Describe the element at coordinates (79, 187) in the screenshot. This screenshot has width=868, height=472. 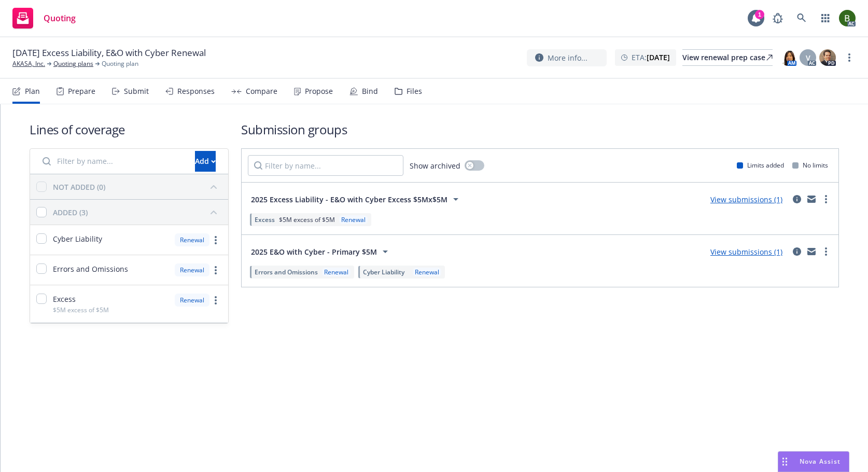
I see `div: NOT ADDED (0)` at that location.